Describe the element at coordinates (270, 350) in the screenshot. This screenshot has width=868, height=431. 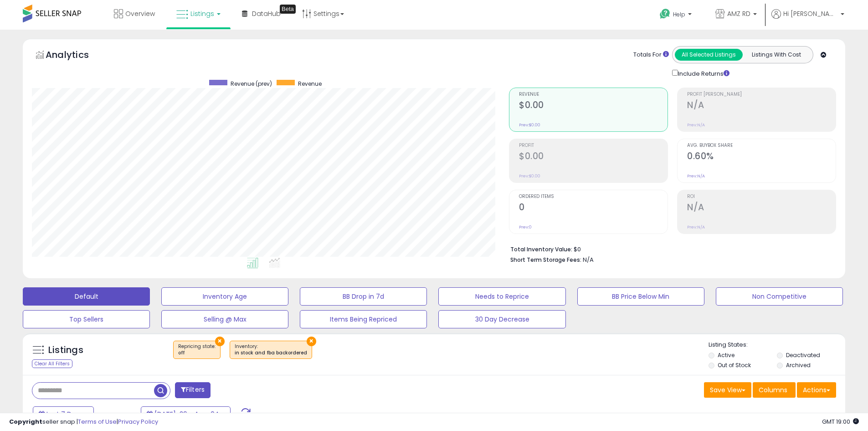
I see `span: Inventory :` at that location.